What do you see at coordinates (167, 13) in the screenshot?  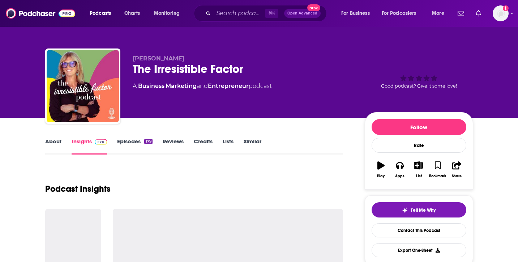 I see `span: Monitoring` at bounding box center [167, 13].